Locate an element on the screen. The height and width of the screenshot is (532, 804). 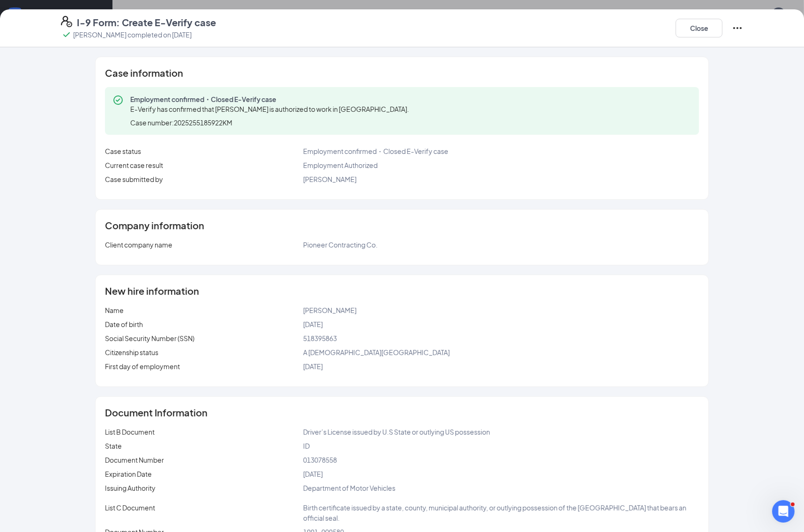
svg: FormI9EVerifyIcon is located at coordinates (67, 21).